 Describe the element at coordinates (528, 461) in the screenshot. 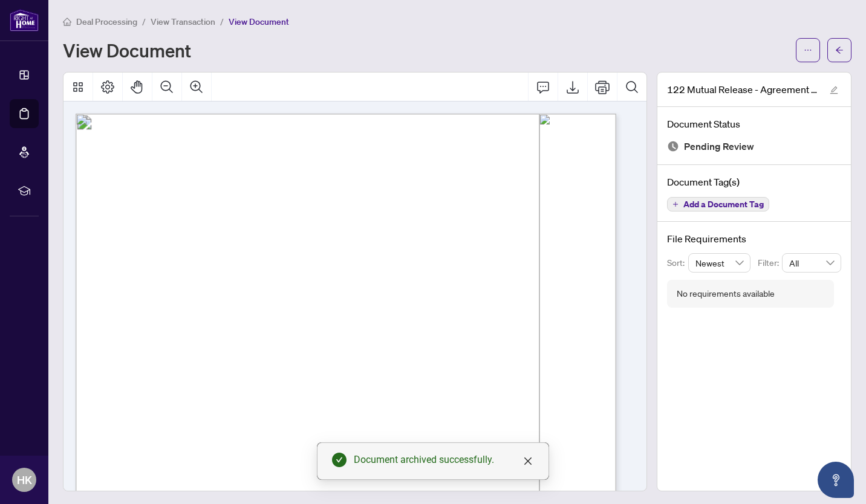

I see `span: close` at that location.